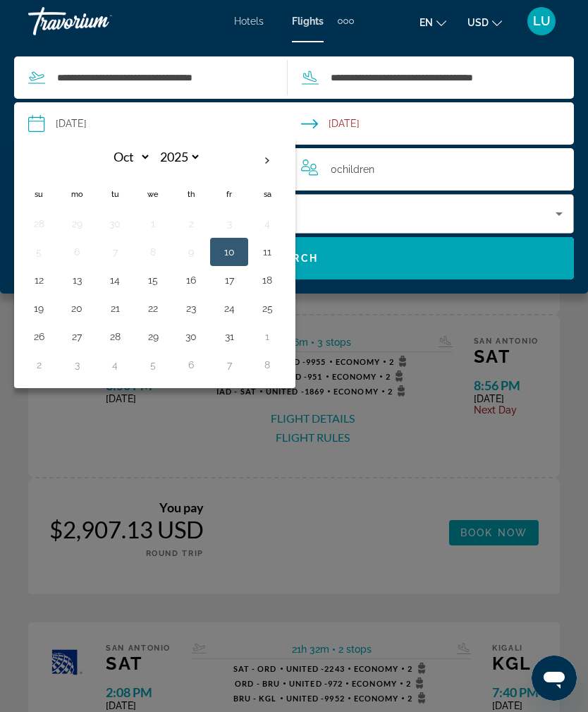  What do you see at coordinates (99, 21) in the screenshot?
I see `a: Travorium` at bounding box center [99, 21].